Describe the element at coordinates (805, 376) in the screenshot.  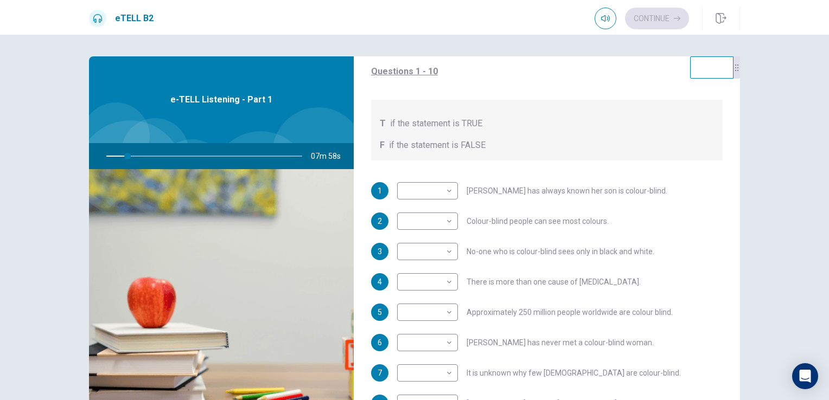
I see `div: Open Intercom Messenger` at that location.